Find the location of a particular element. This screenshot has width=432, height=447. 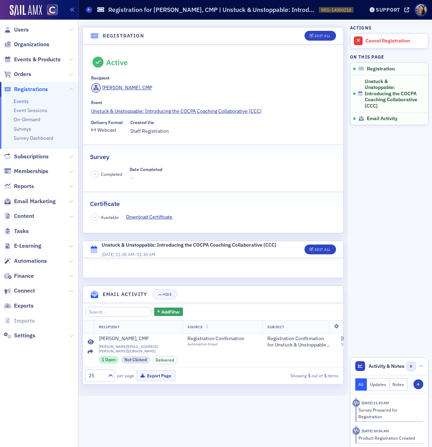

span: Finance is located at coordinates (24, 276).